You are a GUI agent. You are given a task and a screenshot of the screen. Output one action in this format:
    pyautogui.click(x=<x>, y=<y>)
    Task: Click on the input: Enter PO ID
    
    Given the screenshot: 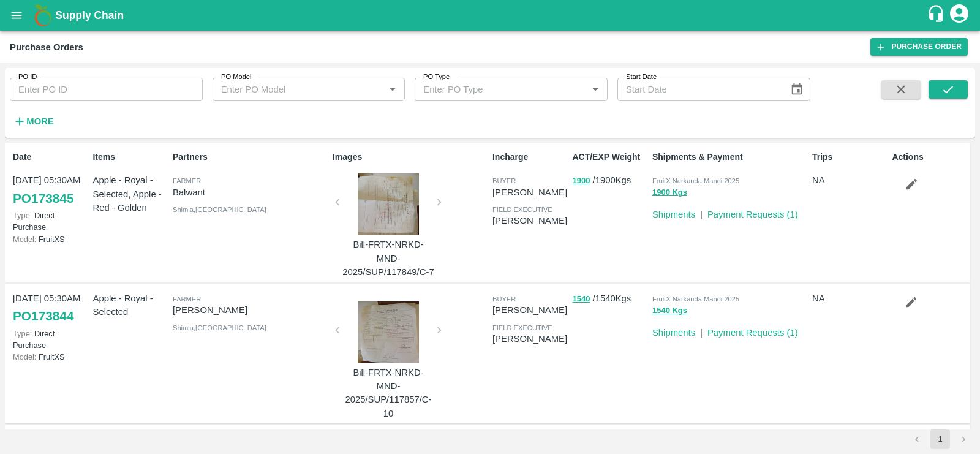 What is the action you would take?
    pyautogui.click(x=106, y=89)
    